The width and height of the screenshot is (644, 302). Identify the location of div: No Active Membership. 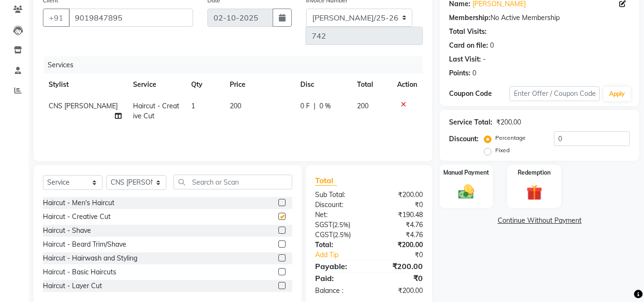
(539, 18).